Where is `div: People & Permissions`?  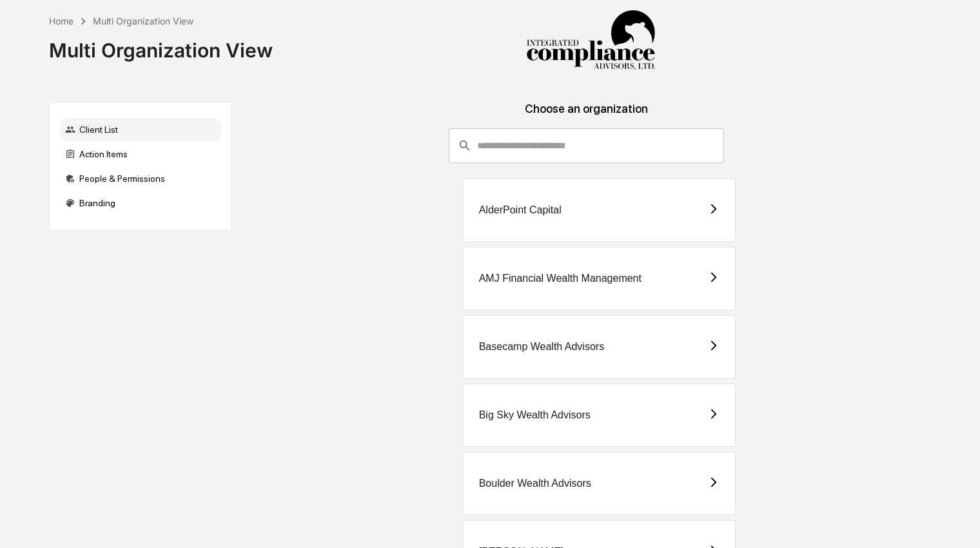
div: People & Permissions is located at coordinates (140, 178).